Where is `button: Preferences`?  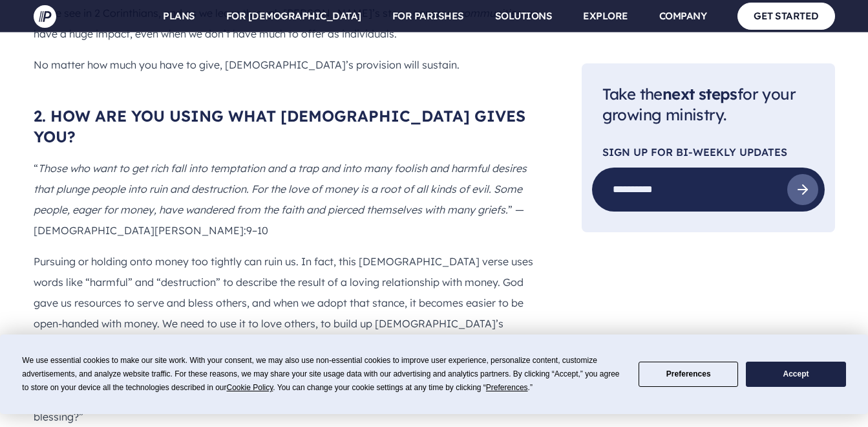 button: Preferences is located at coordinates (689, 374).